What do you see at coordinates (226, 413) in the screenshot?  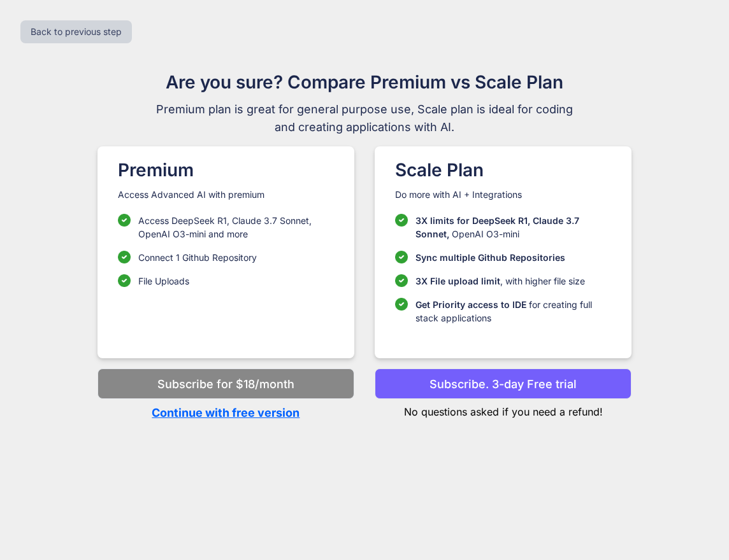 I see `p: Continue with free version` at bounding box center [226, 413].